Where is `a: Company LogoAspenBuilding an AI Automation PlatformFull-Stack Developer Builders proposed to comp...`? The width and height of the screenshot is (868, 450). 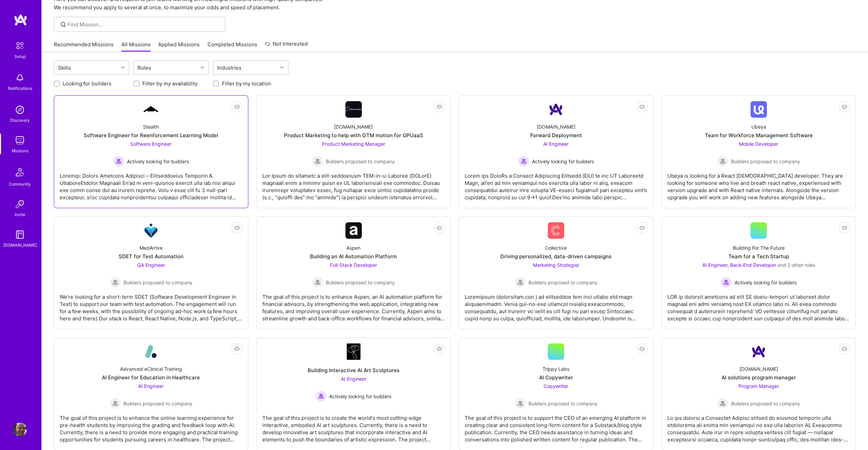
a: Company LogoAspenBuilding an AI Automation PlatformFull-Stack Developer Builders proposed to comp... is located at coordinates (353, 273).